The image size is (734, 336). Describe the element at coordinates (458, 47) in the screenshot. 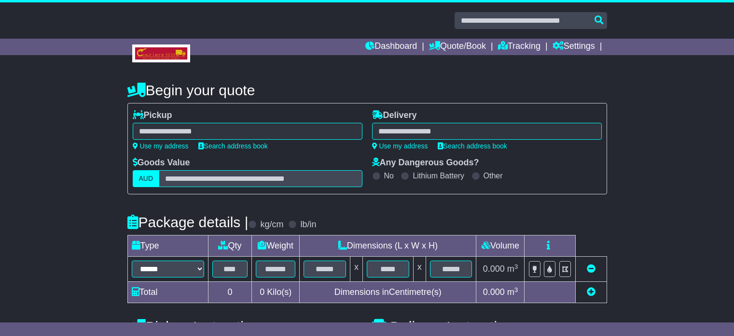

I see `a: Quote/Book` at that location.